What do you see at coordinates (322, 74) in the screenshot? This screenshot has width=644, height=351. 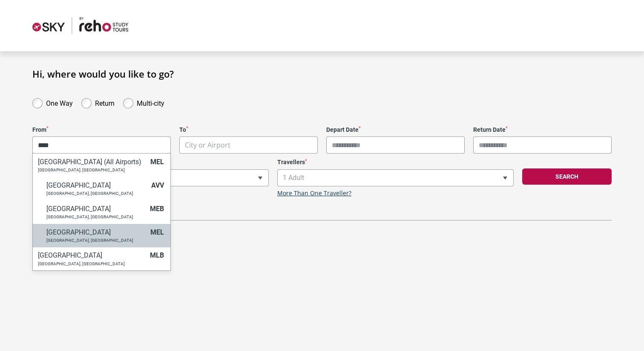 I see `h1: Hi, where would you like to go?` at bounding box center [322, 74].